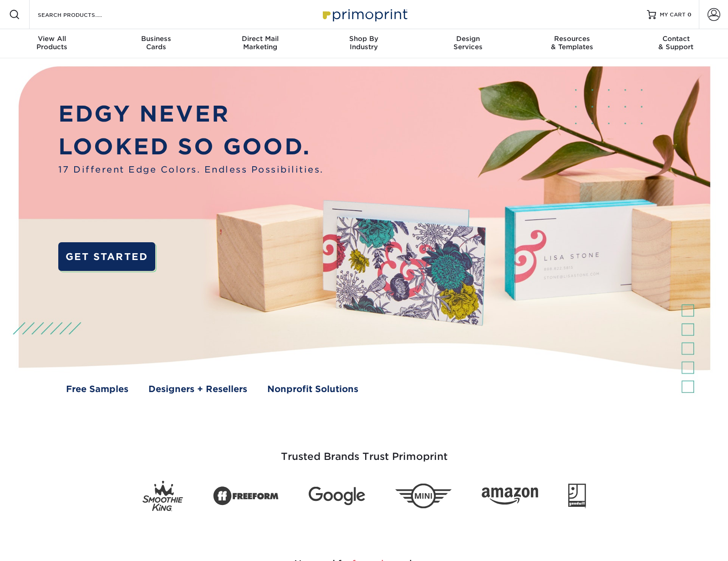  I want to click on span: Contact, so click(676, 39).